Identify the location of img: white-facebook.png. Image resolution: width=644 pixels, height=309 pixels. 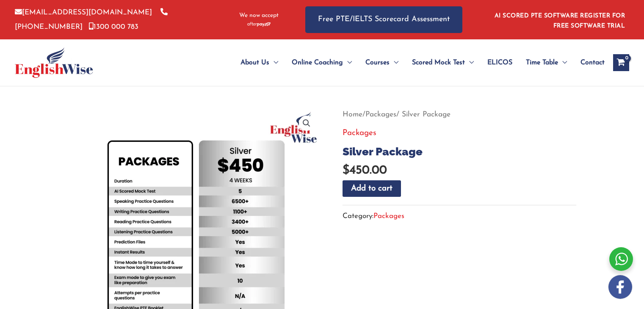
(620, 287).